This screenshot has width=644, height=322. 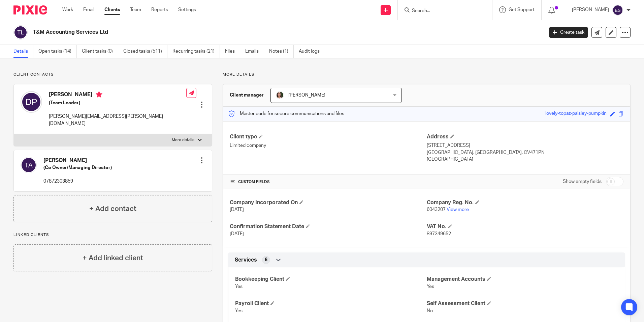 I want to click on a: Clients, so click(x=112, y=10).